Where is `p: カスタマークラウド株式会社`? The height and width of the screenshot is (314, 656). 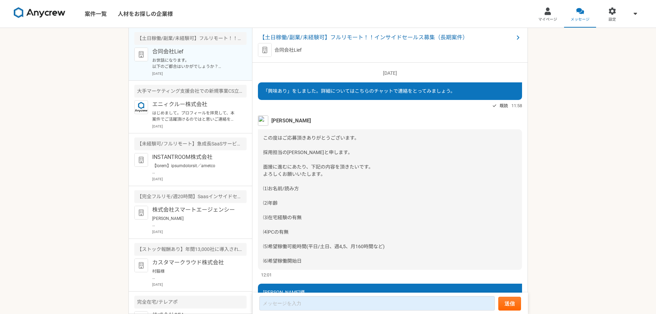
p: カスタマークラウド株式会社 is located at coordinates (194, 262).